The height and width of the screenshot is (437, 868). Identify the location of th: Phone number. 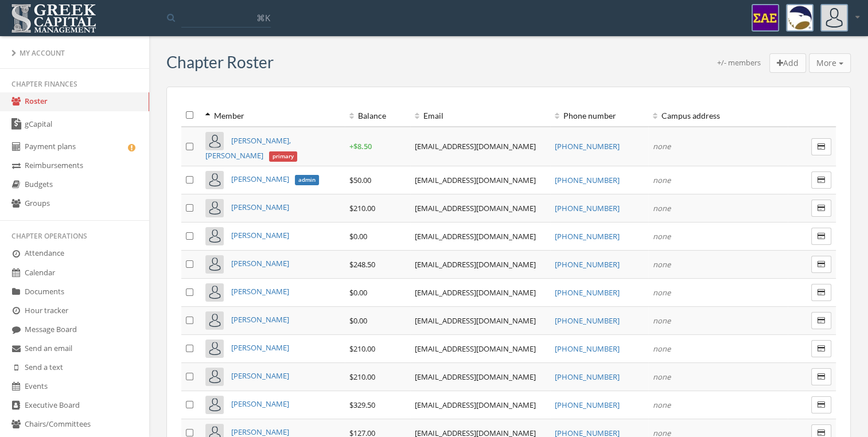
(599, 115).